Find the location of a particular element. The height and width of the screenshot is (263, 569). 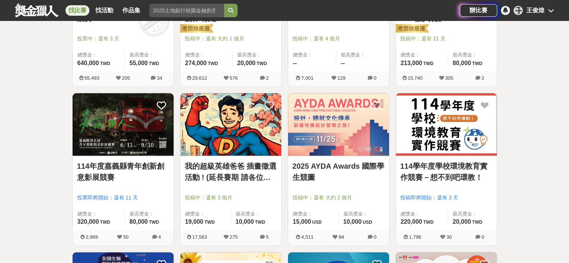

a: 辦比賽 is located at coordinates (479, 10).